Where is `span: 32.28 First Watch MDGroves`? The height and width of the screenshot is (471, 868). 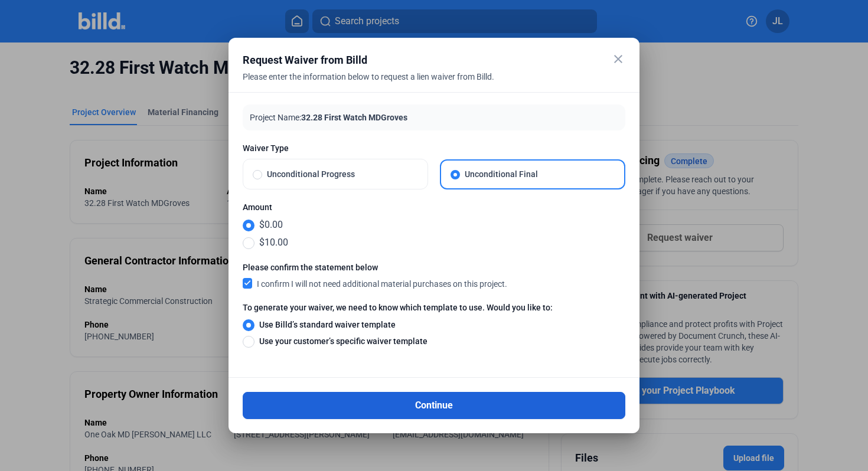
span: 32.28 First Watch MDGroves is located at coordinates (354, 117).